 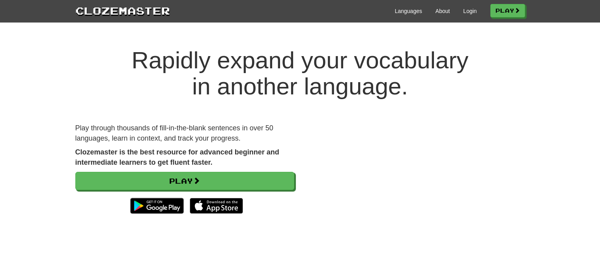 What do you see at coordinates (470, 11) in the screenshot?
I see `a: Login` at bounding box center [470, 11].